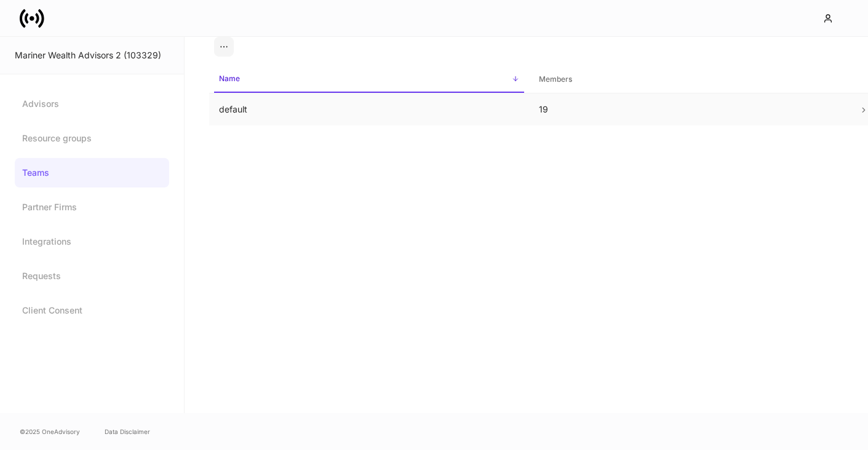  I want to click on a: Partner Firms, so click(92, 207).